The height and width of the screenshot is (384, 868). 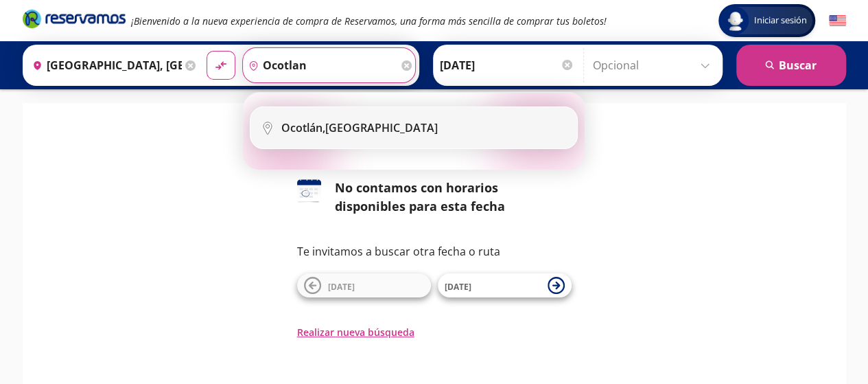 What do you see at coordinates (838, 21) in the screenshot?
I see `button: English` at bounding box center [838, 21].